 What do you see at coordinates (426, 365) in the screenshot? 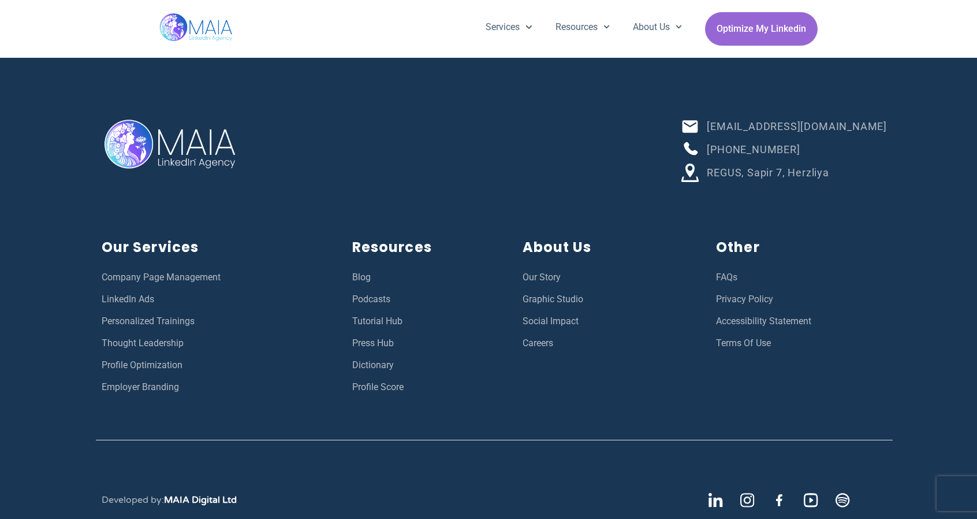
I see `a: Dictionary` at bounding box center [426, 365].